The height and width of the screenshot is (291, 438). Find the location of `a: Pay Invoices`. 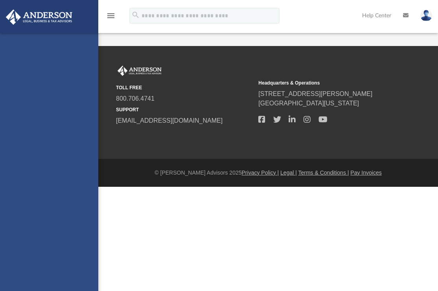

a: Pay Invoices is located at coordinates (365, 172).